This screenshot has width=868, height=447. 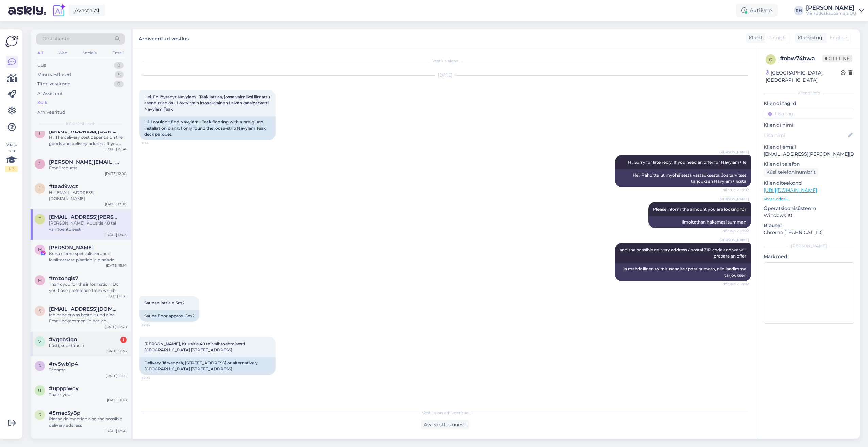 I want to click on div: ja mahdollinen toimitusosoite / postinumero, niin laadimme tarjouksen, so click(x=683, y=272).